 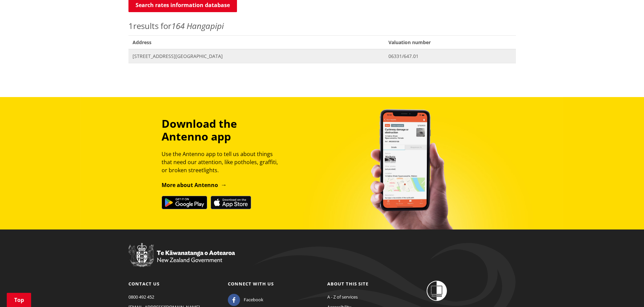 What do you see at coordinates (184, 203) in the screenshot?
I see `img: Get it on Google Play` at bounding box center [184, 203].